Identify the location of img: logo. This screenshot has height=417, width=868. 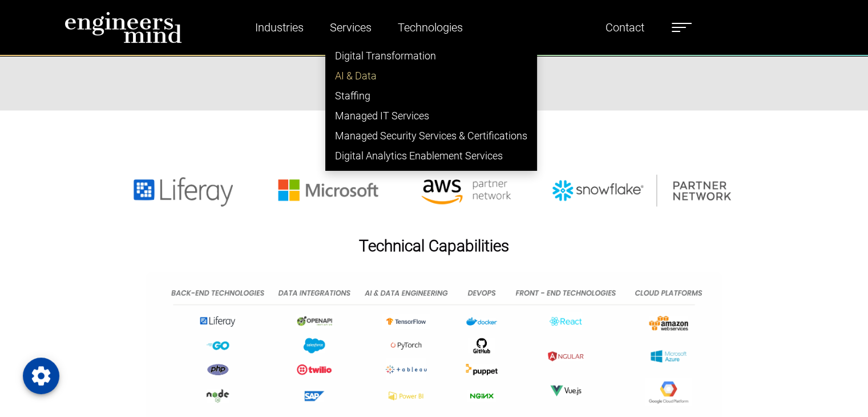
(123, 28).